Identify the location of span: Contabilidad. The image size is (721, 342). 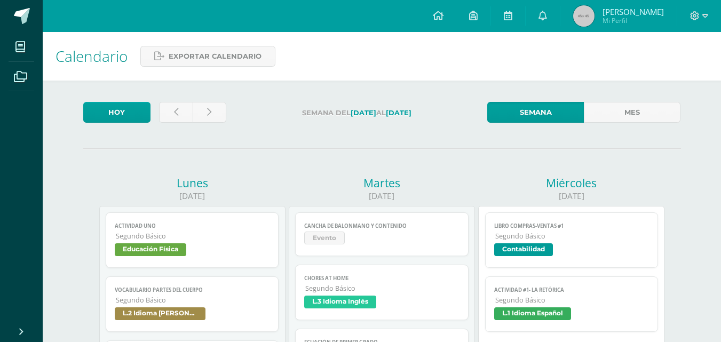
(524, 250).